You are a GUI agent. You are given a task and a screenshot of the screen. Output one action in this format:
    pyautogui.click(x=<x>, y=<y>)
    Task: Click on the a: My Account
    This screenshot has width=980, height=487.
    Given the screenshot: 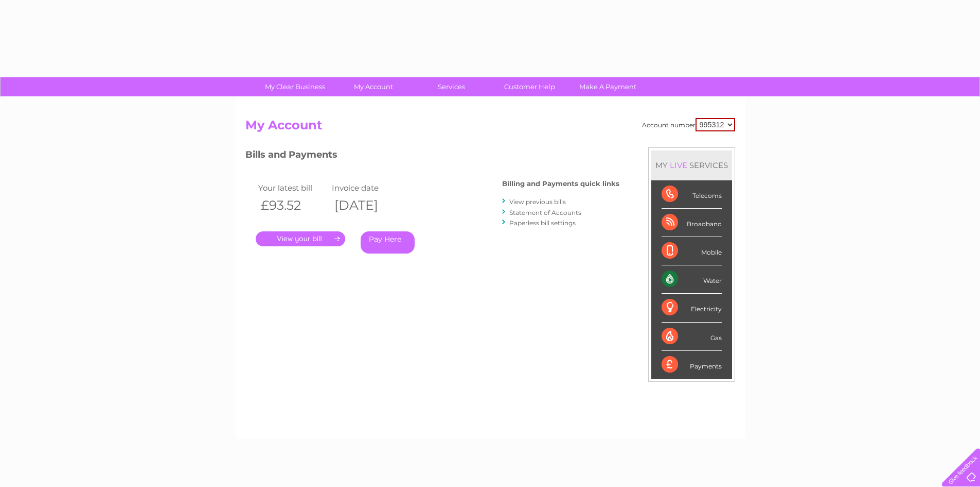 What is the action you would take?
    pyautogui.click(x=373, y=86)
    